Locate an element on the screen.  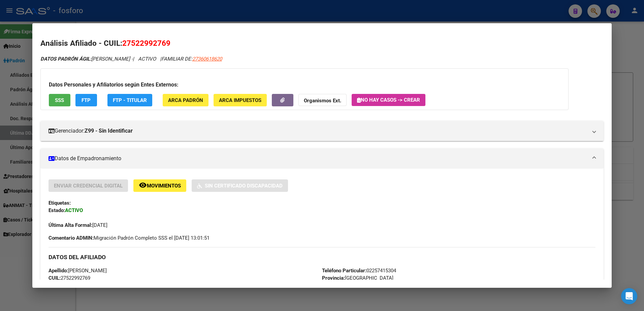
span: SSS is located at coordinates (59, 100).